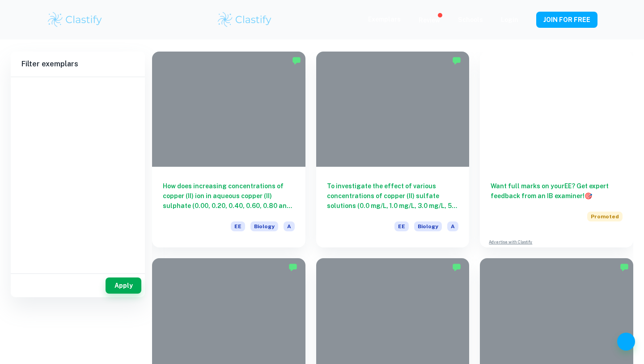  What do you see at coordinates (627, 341) in the screenshot?
I see `button: Help and Feedback` at bounding box center [627, 341].